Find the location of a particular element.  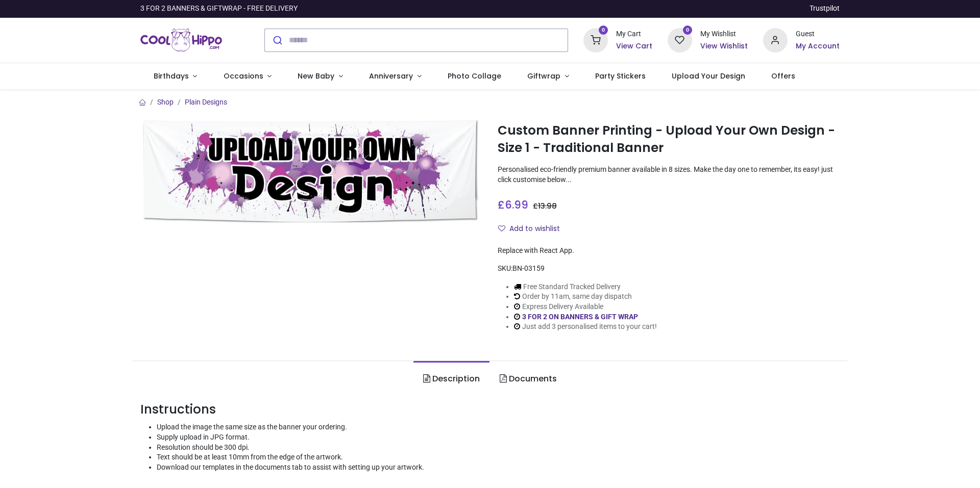

h6: View Cart is located at coordinates (634, 46).